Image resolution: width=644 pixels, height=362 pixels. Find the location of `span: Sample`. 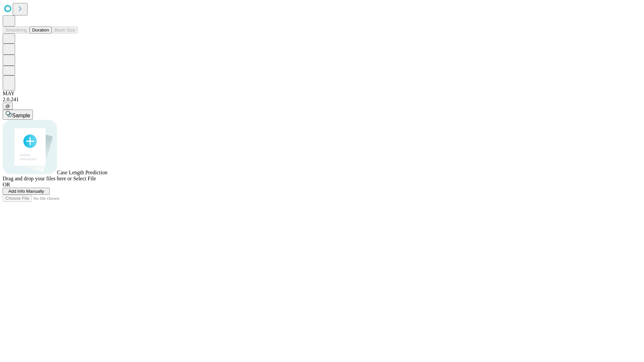

span: Sample is located at coordinates (21, 115).